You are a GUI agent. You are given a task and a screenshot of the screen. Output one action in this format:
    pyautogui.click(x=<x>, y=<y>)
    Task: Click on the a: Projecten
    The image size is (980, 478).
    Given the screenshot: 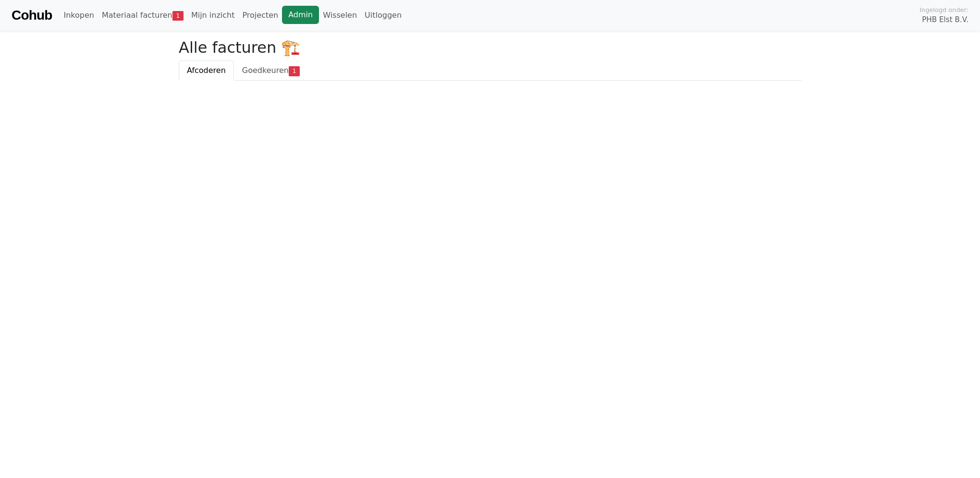 What is the action you would take?
    pyautogui.click(x=260, y=16)
    